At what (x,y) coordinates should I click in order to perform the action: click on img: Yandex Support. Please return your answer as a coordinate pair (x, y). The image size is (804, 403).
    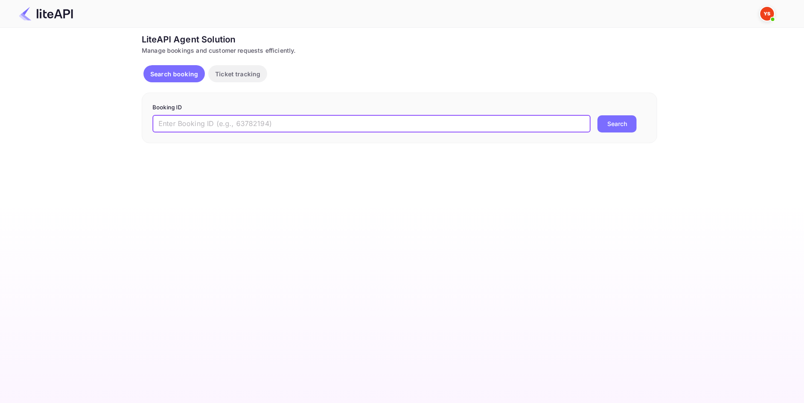
    Looking at the image, I should click on (767, 14).